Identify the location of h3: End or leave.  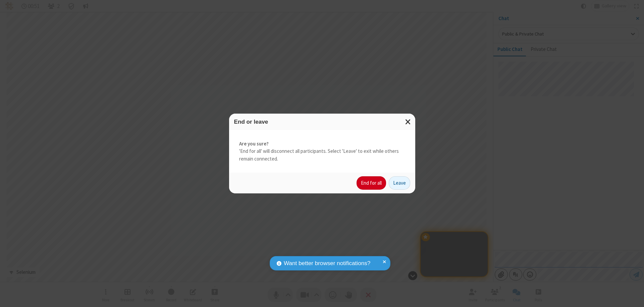
(322, 122).